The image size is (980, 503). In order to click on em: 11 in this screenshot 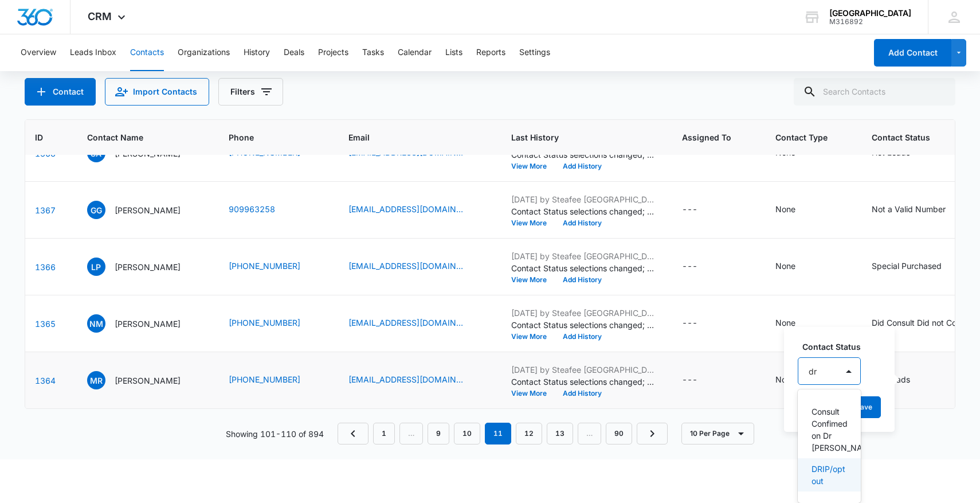, I will do `click(498, 433)`.